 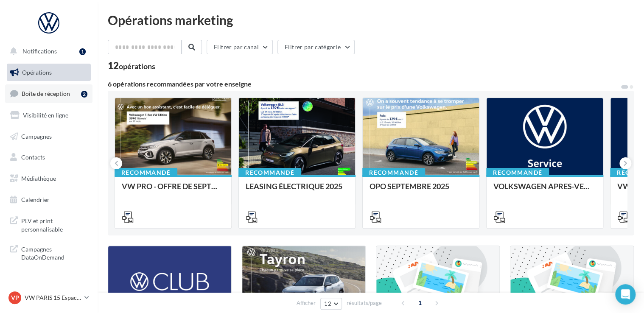 I want to click on a: Campagnes DataOnDemand, so click(x=49, y=252).